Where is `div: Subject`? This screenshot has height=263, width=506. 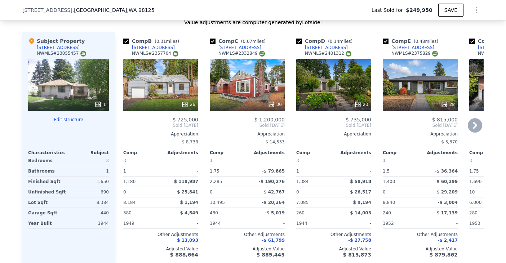
div: Subject is located at coordinates (89, 153).